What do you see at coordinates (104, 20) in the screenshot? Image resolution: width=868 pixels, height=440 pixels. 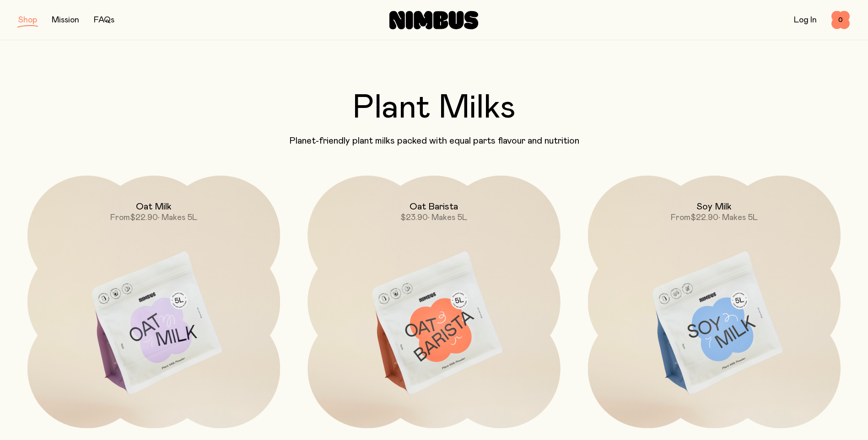 I see `a: FAQs` at bounding box center [104, 20].